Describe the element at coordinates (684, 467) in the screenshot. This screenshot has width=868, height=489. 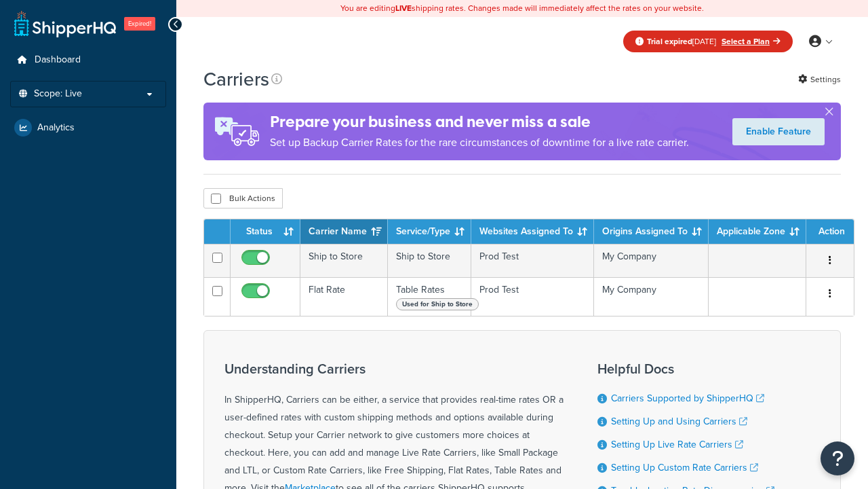
I see `a: Setting Up Custom Rate Carriers` at that location.